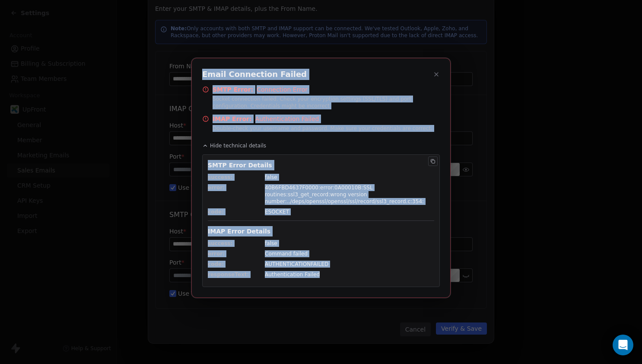 The width and height of the screenshot is (642, 364). I want to click on span: SMTP Error:, so click(233, 89).